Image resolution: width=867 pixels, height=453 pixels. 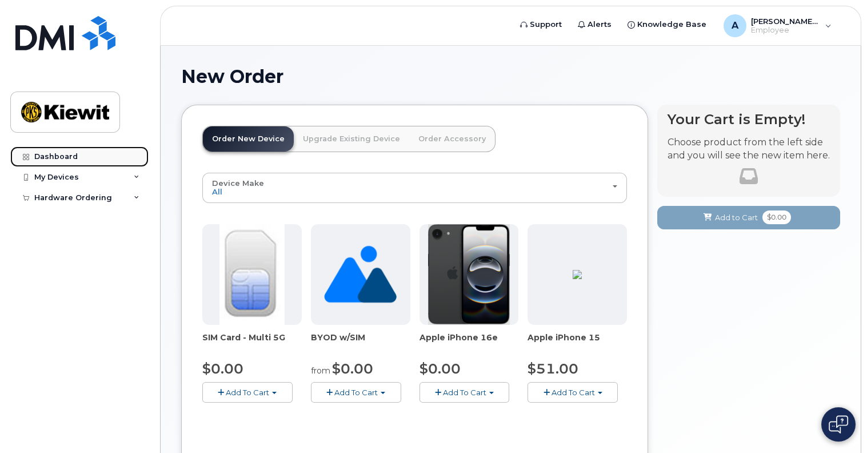 What do you see at coordinates (217, 191) in the screenshot?
I see `span: All` at bounding box center [217, 191].